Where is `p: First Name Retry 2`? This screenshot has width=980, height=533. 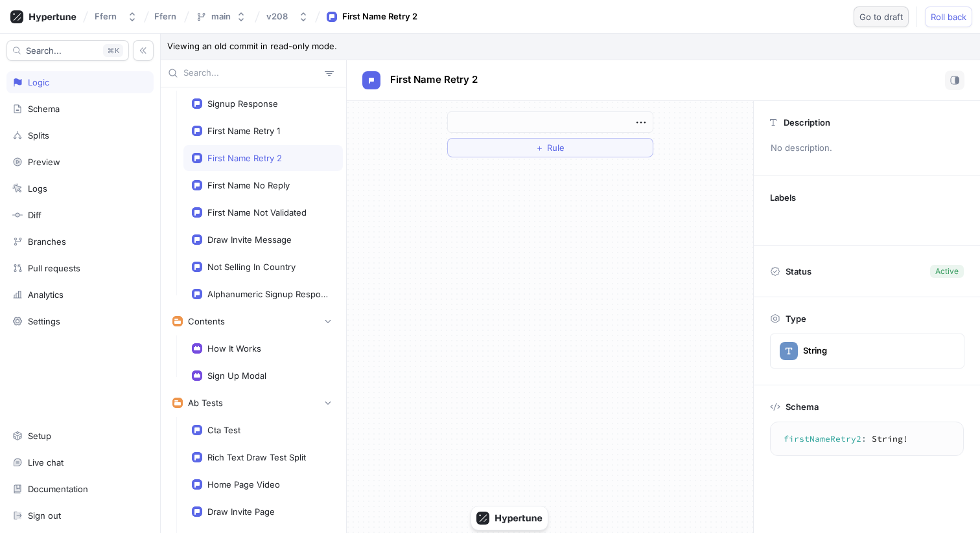 p: First Name Retry 2 is located at coordinates (434, 79).